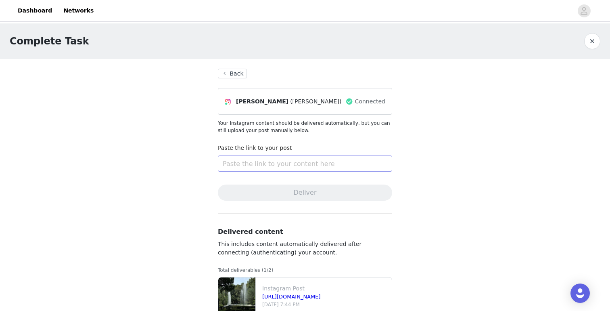 Image resolution: width=610 pixels, height=311 pixels. What do you see at coordinates (305, 127) in the screenshot?
I see `p: Your Instagram content should be delivered automatically, but you can still upload your post manu...` at bounding box center [305, 127].